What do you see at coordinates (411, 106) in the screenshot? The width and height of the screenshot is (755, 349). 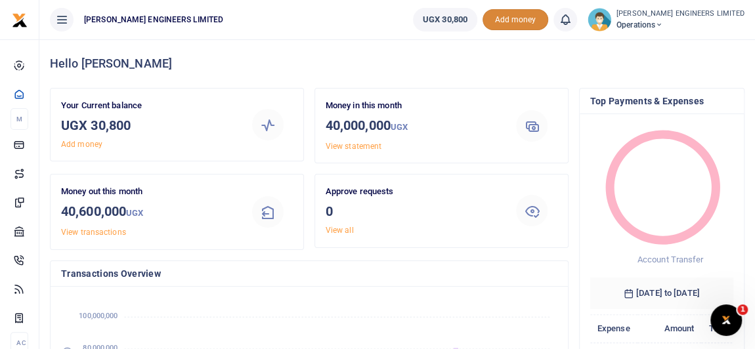 I see `p: Money in this month` at bounding box center [411, 106].